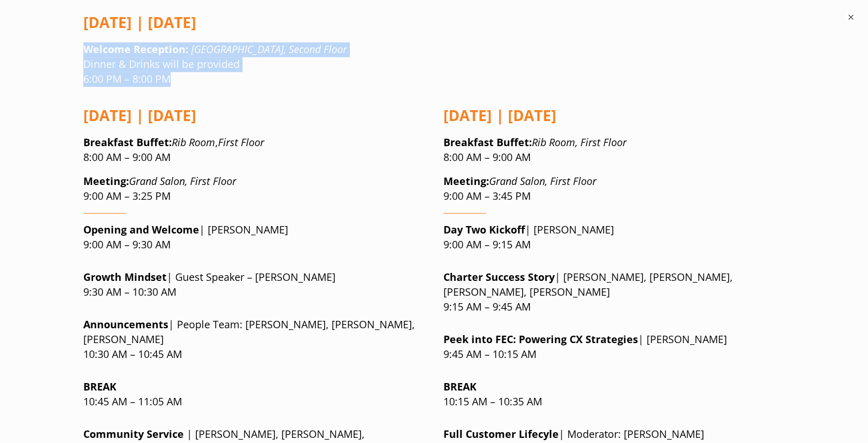  I want to click on strong: Welcome Reception:, so click(136, 49).